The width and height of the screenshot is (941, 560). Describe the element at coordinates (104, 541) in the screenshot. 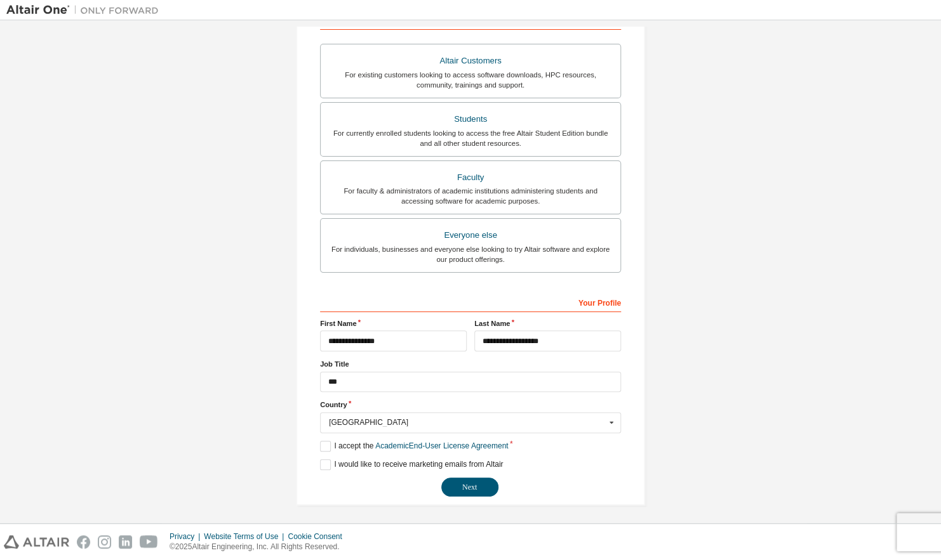

I see `img: instagram.svg` at that location.